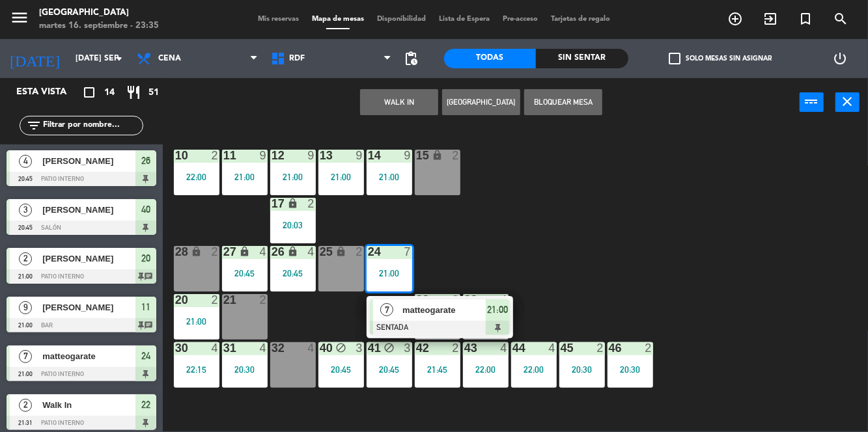  What do you see at coordinates (146, 405) in the screenshot?
I see `span: 22` at bounding box center [146, 405].